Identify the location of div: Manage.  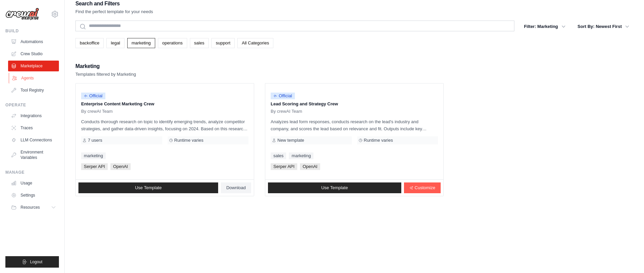
(32, 172).